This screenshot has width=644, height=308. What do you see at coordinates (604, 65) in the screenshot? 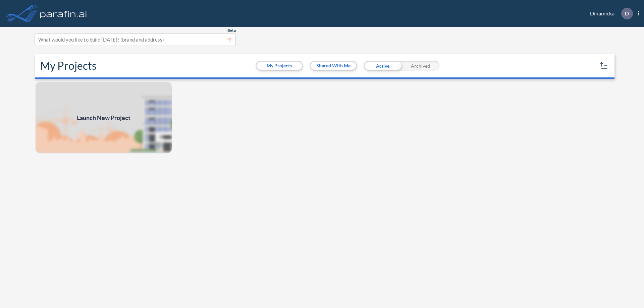
I see `button: sort` at bounding box center [604, 65].